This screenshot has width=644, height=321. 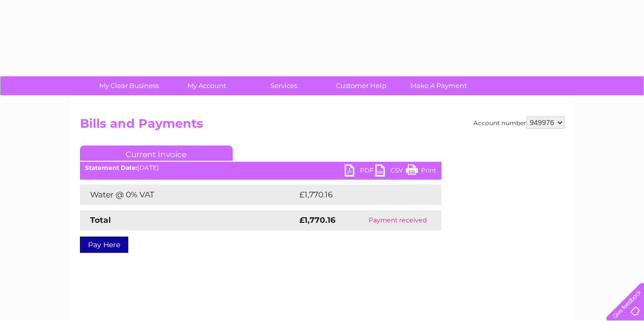 I want to click on a: Services, so click(x=284, y=85).